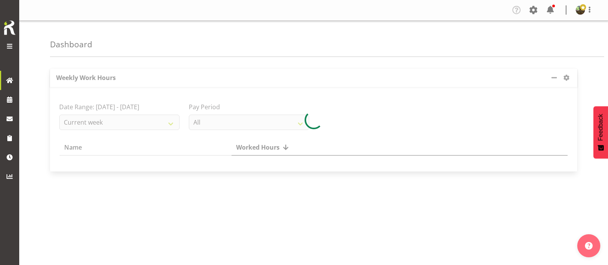 This screenshot has height=265, width=608. Describe the element at coordinates (10, 28) in the screenshot. I see `img: Rosterit icon logo` at that location.